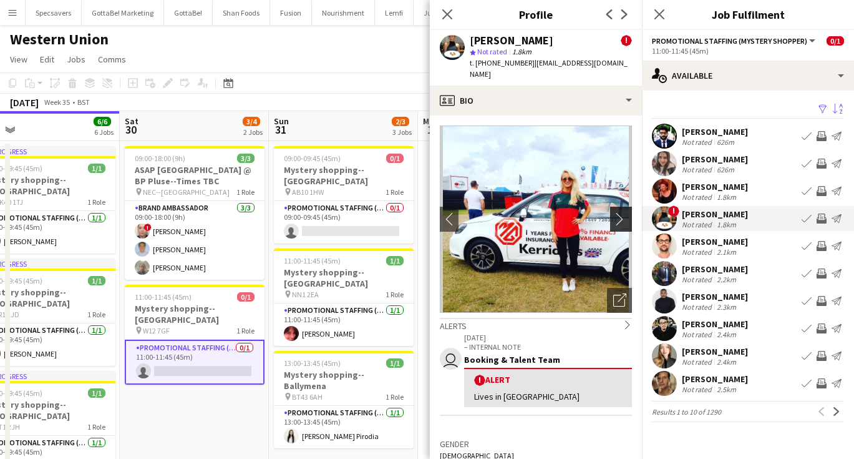  Describe the element at coordinates (548, 379) in the screenshot. I see `div: Alert` at that location.